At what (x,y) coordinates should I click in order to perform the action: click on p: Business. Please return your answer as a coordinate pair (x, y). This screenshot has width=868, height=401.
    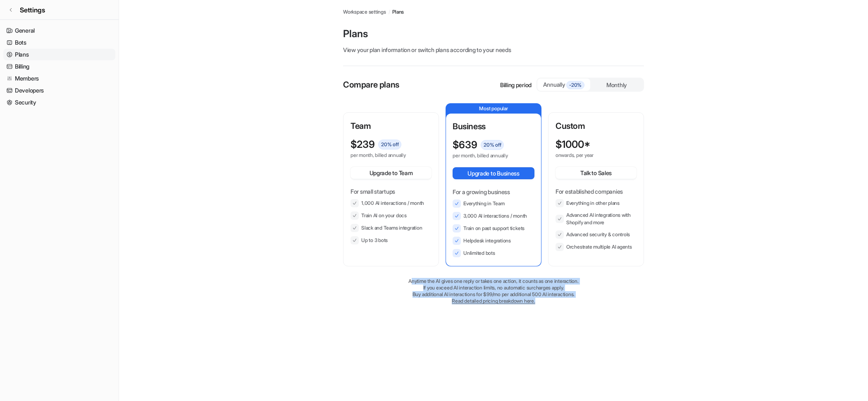
    Looking at the image, I should click on (494, 127).